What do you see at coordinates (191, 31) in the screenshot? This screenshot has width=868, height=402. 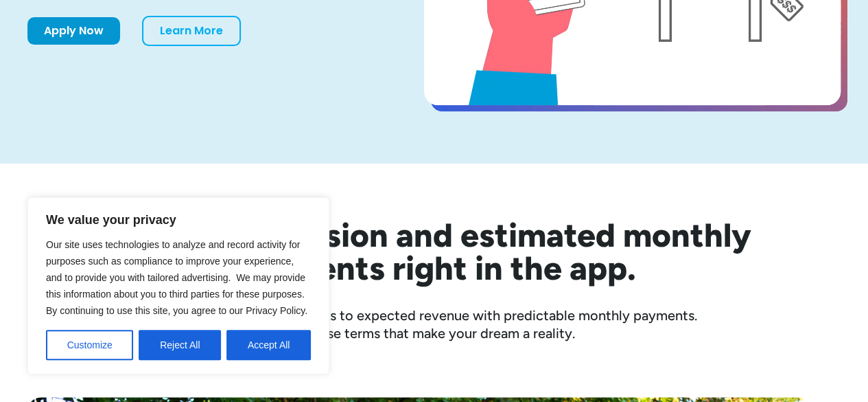 I see `a: Learn More` at bounding box center [191, 31].